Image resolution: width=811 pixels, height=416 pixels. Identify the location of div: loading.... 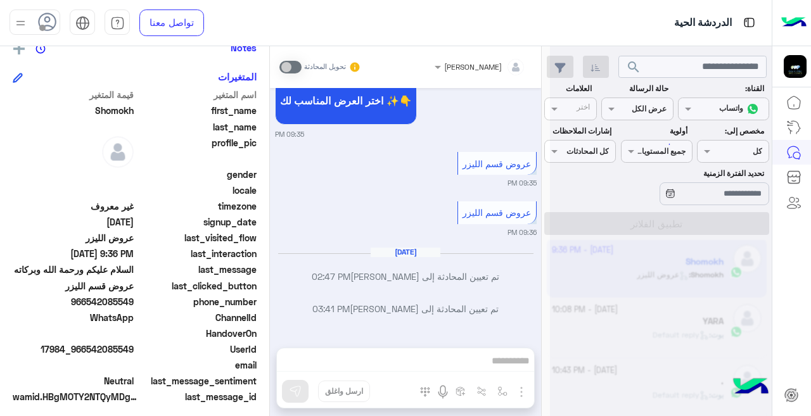
(660, 144).